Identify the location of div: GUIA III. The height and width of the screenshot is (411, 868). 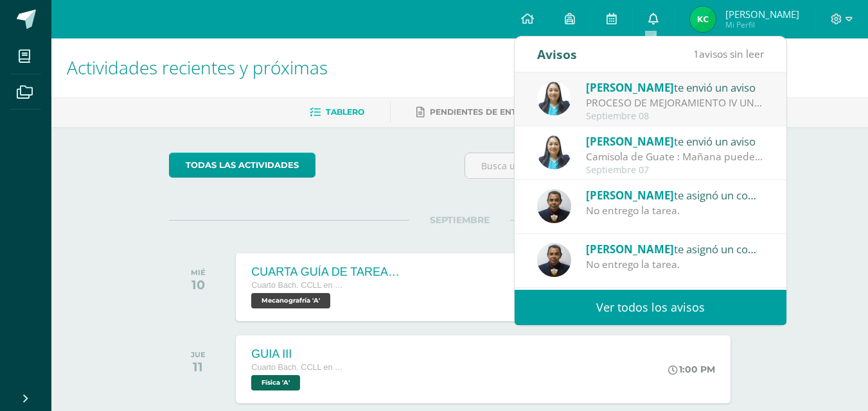
(299, 354).